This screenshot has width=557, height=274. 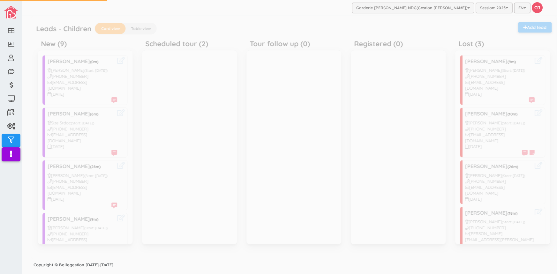 What do you see at coordinates (137, 28) in the screenshot?
I see `label: Table view` at bounding box center [137, 28].